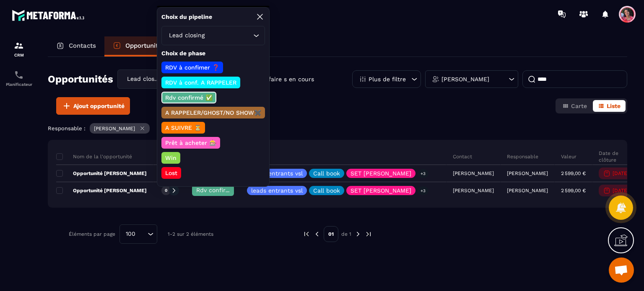  I want to click on span: Ajout opportunité, so click(99, 106).